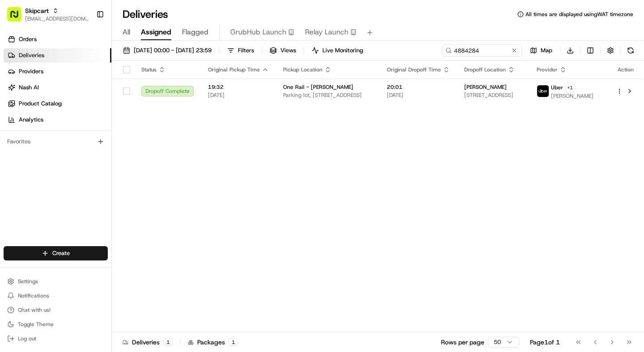  Describe the element at coordinates (31, 71) in the screenshot. I see `span: Providers` at that location.